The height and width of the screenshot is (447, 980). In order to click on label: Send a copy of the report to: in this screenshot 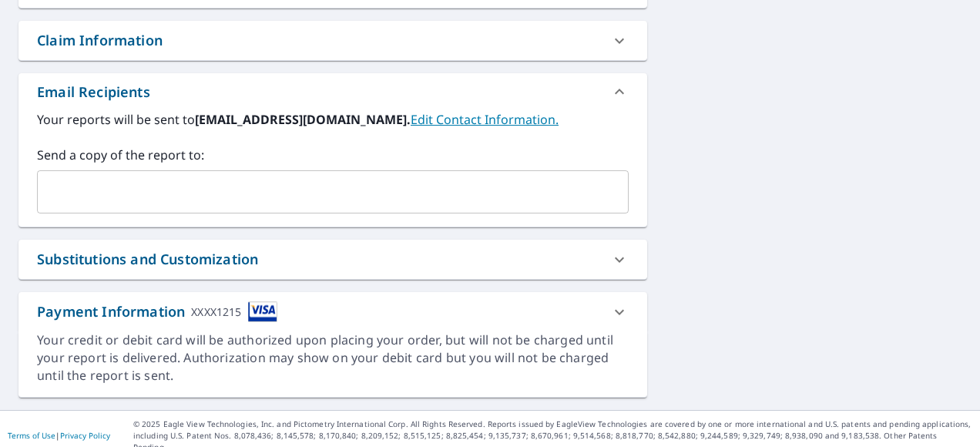, I will do `click(333, 155)`.